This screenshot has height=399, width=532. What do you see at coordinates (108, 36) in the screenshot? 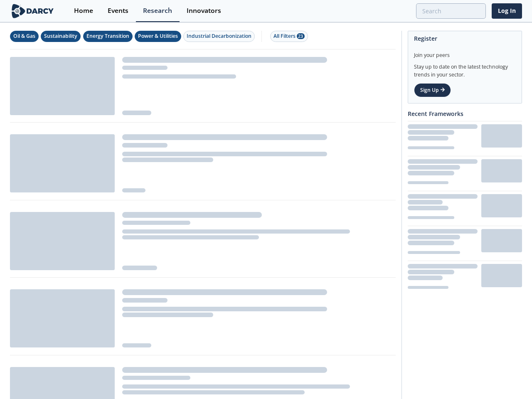
I see `button: Energy Transition` at bounding box center [108, 36].